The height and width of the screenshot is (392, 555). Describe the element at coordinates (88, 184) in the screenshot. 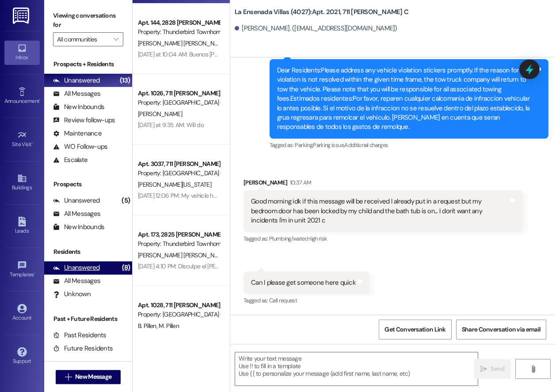

I see `div: Prospects` at that location.